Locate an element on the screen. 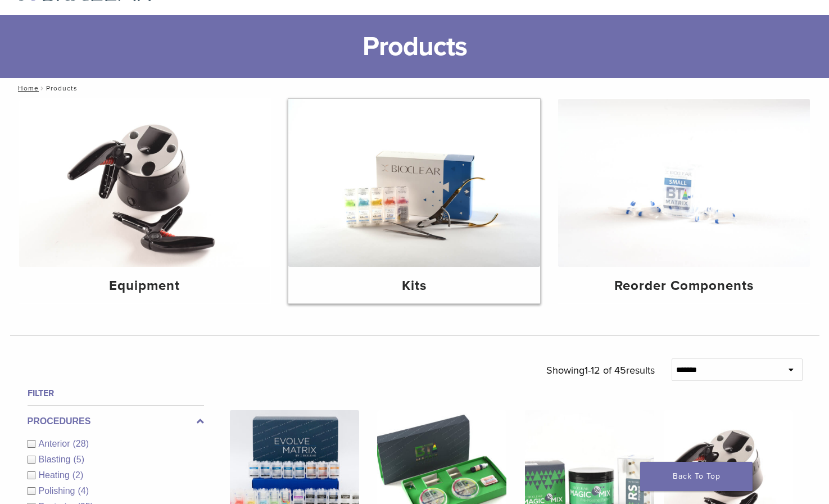  label: Procedures is located at coordinates (115, 421).